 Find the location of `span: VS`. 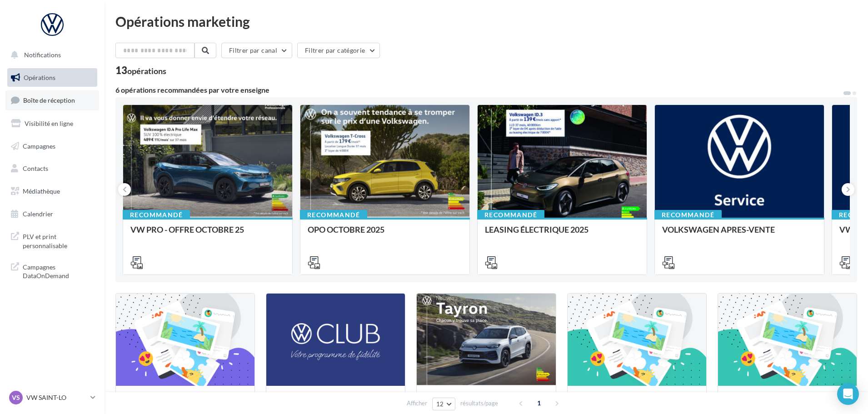

span: VS is located at coordinates (16, 398).